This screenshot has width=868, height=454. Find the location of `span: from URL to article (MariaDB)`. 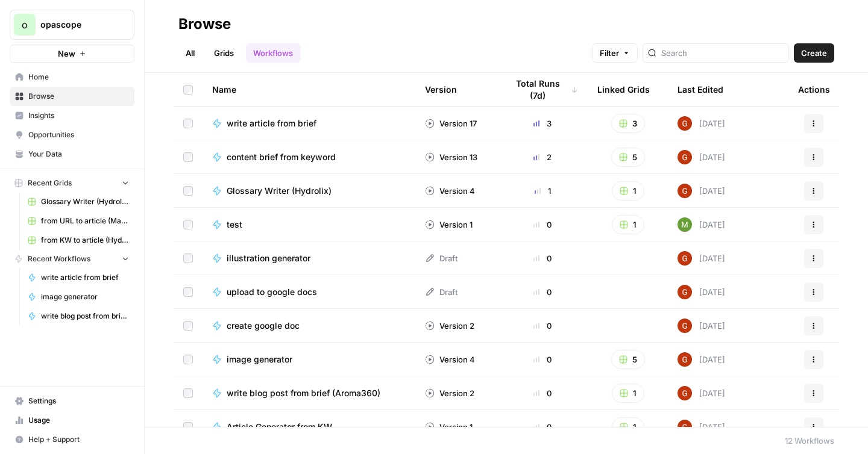

span: from URL to article (MariaDB) is located at coordinates (85, 221).